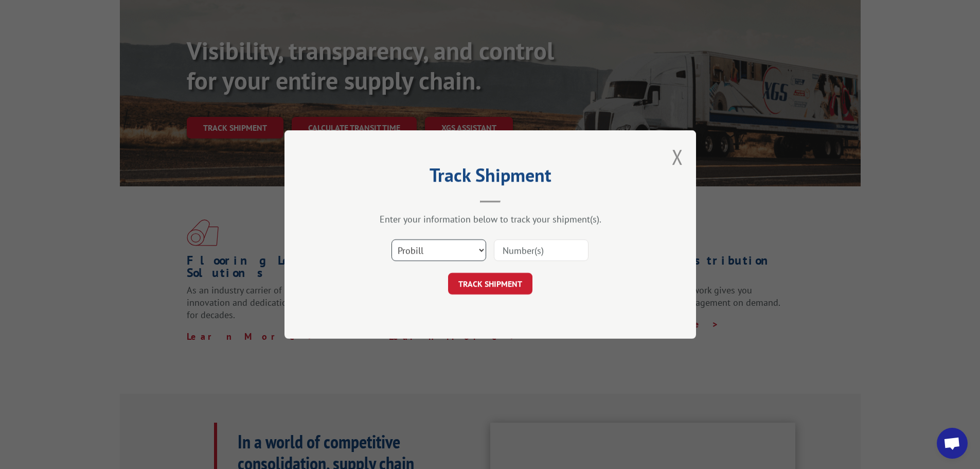 The image size is (980, 469). Describe the element at coordinates (490, 284) in the screenshot. I see `button: TRACK SHIPMENT` at that location.